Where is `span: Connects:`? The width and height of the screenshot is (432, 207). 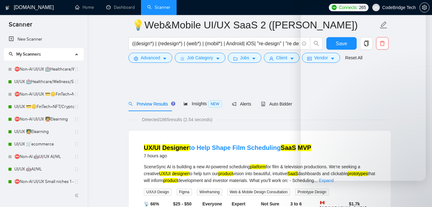
span: Connects: is located at coordinates (348, 7).